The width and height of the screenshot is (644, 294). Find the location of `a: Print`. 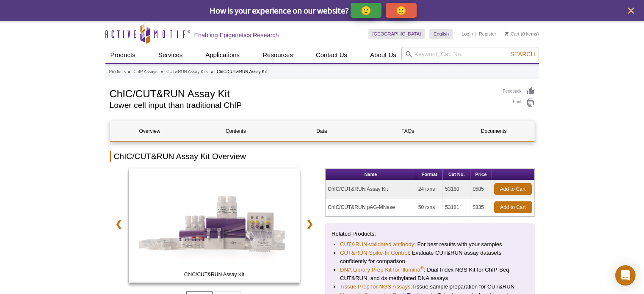

a: Print is located at coordinates (519, 103).